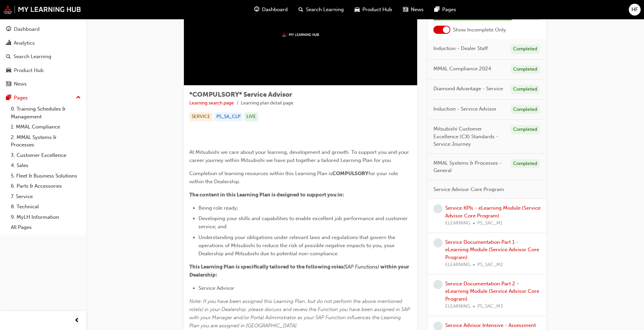 The height and width of the screenshot is (330, 644). I want to click on a: 9. MyLH Information, so click(46, 217).